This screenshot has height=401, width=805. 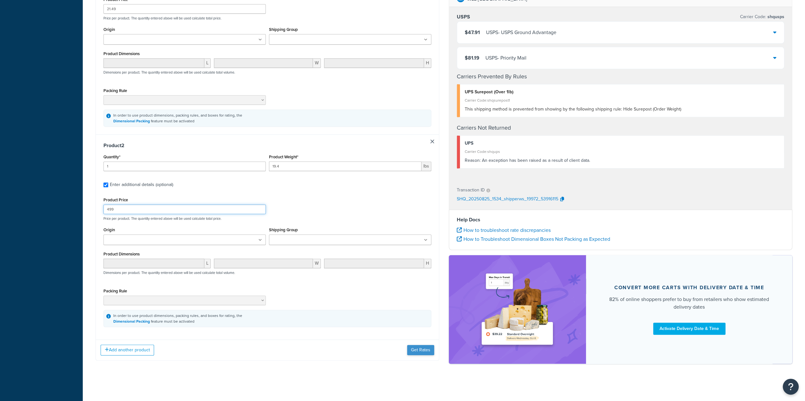 I want to click on span: $47.91, so click(x=472, y=32).